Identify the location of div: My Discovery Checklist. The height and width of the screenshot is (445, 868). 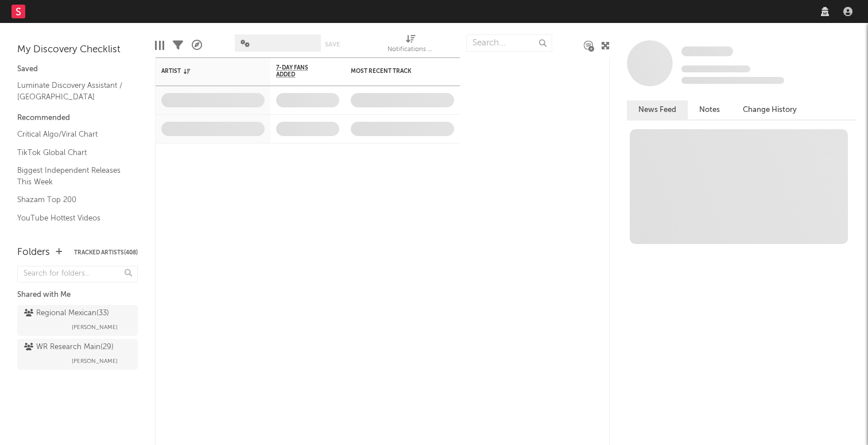
(78, 50).